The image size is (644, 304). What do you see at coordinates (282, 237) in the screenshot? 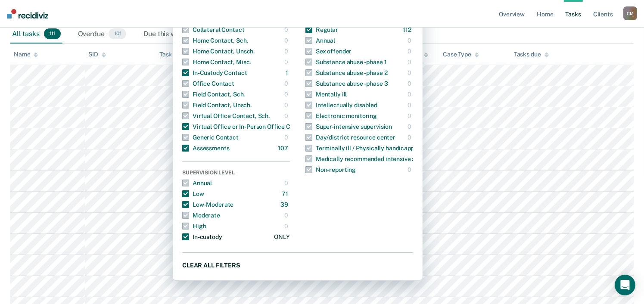
I see `div: ONLY` at bounding box center [282, 237].